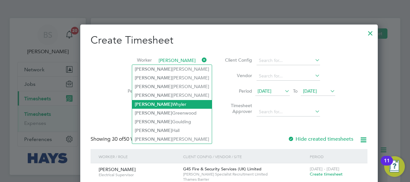 The width and height of the screenshot is (410, 182). What do you see at coordinates (172, 121) in the screenshot?
I see `li: Goulding` at bounding box center [172, 121].